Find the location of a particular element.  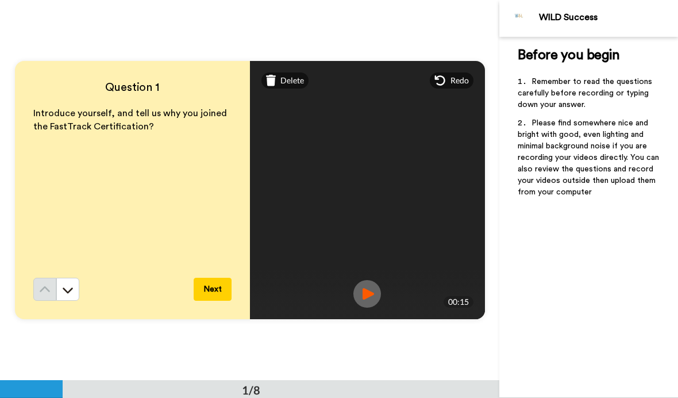

div: 00:15 is located at coordinates (459, 302).